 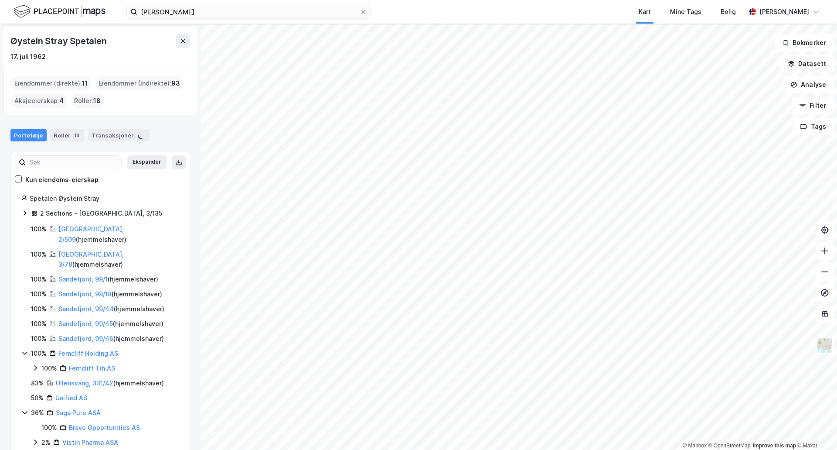 I want to click on div: Mine Tags, so click(x=686, y=12).